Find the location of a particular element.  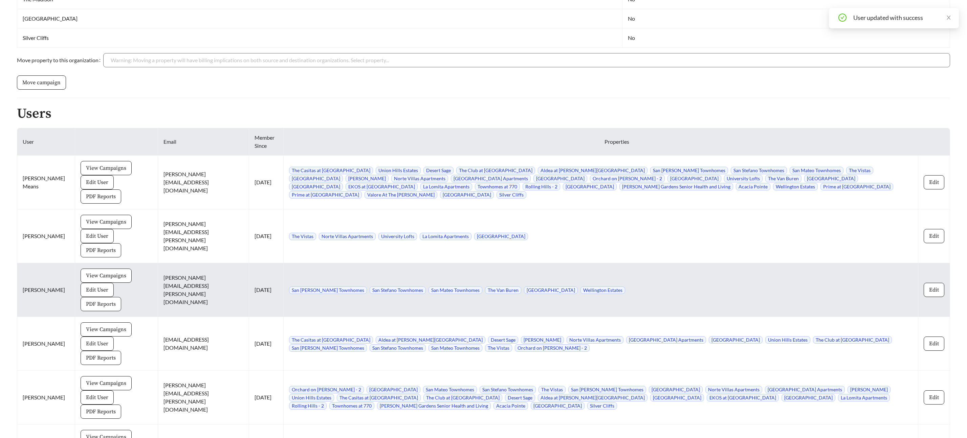

td: No is located at coordinates (786, 38).